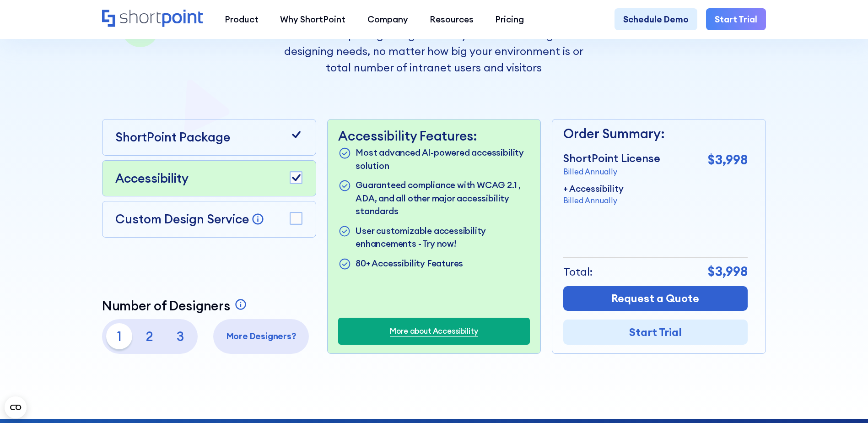  I want to click on p: Most advanced AI-powered accessibility solution, so click(442, 159).